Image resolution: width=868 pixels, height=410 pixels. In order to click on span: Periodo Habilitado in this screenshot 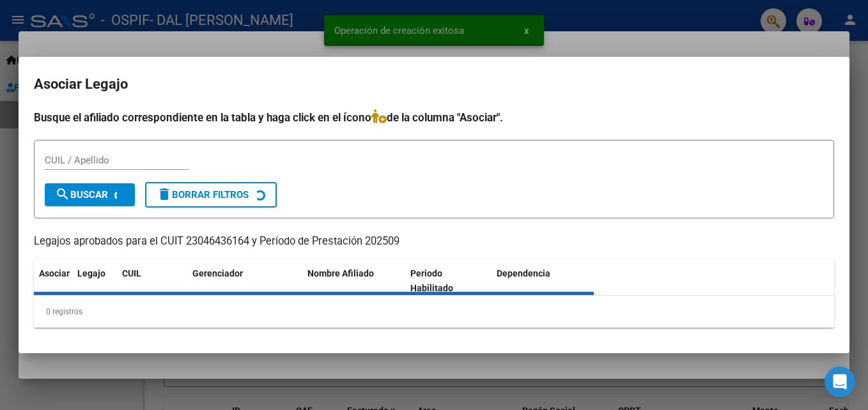, I will do `click(431, 280)`.